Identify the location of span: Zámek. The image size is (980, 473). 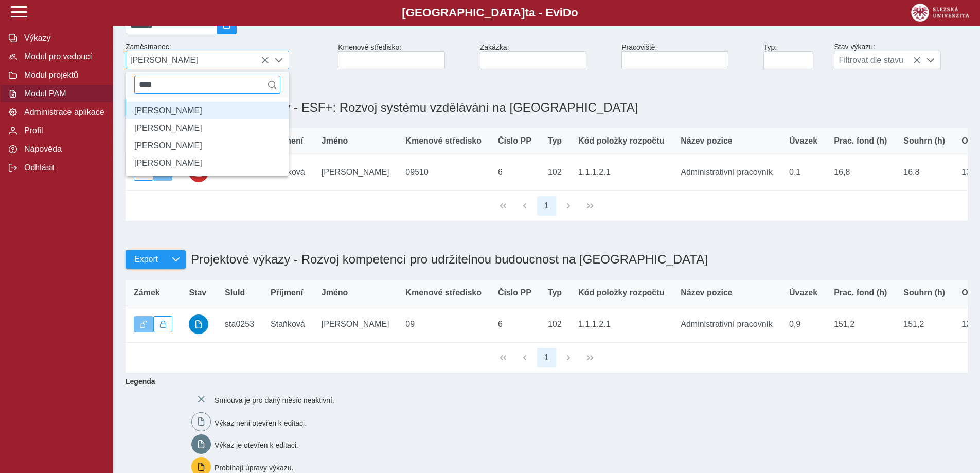
(146, 293).